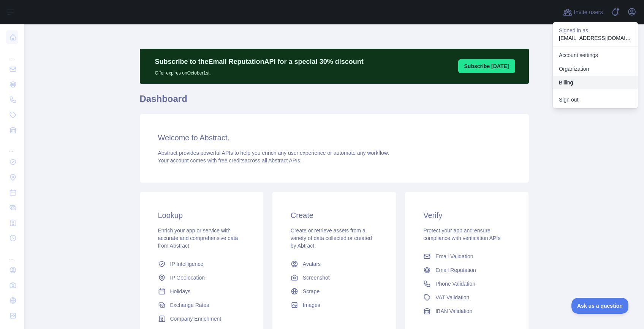 The height and width of the screenshot is (329, 644). What do you see at coordinates (334, 305) in the screenshot?
I see `a: Images` at bounding box center [334, 305].